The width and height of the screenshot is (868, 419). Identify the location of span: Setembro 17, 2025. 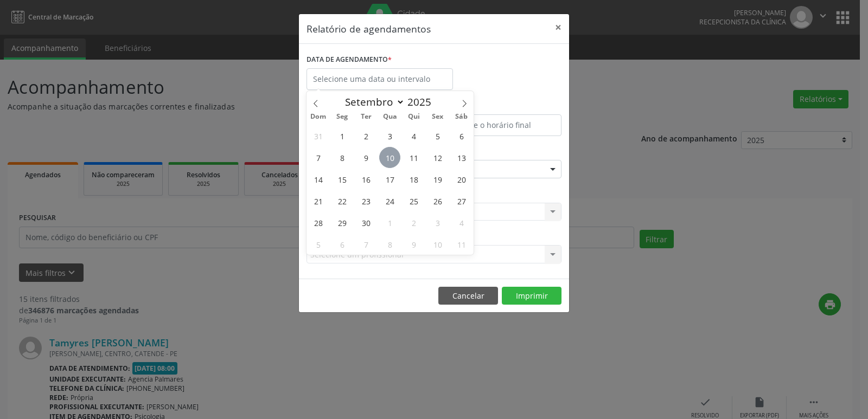
(390, 179).